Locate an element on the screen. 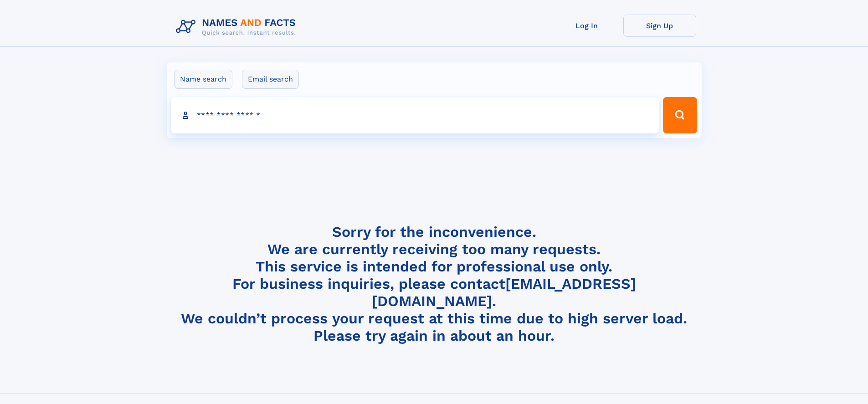 The height and width of the screenshot is (404, 868). h4: Sorry for the inconvenience. We are currently receiving too many requests. This service is intend... is located at coordinates (434, 284).